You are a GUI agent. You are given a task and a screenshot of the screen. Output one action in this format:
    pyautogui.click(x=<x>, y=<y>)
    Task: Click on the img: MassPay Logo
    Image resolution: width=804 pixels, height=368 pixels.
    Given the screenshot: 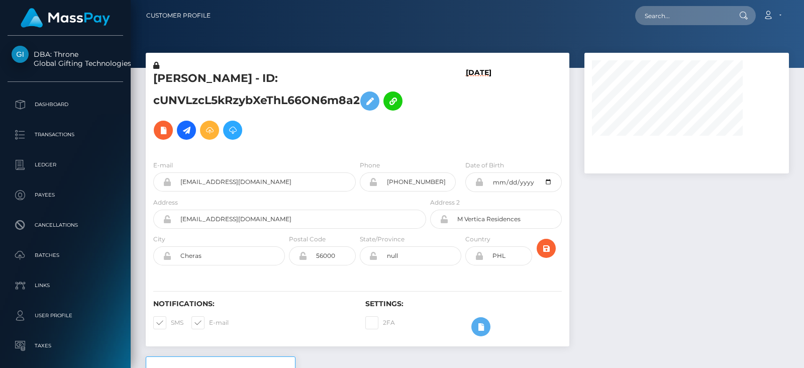 What is the action you would take?
    pyautogui.click(x=65, y=18)
    